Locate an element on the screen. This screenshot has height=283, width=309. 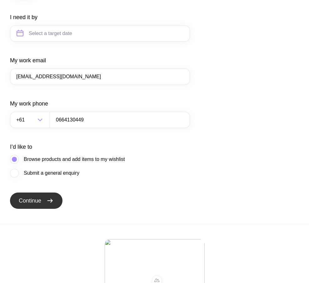
span: Continue is located at coordinates (30, 200).